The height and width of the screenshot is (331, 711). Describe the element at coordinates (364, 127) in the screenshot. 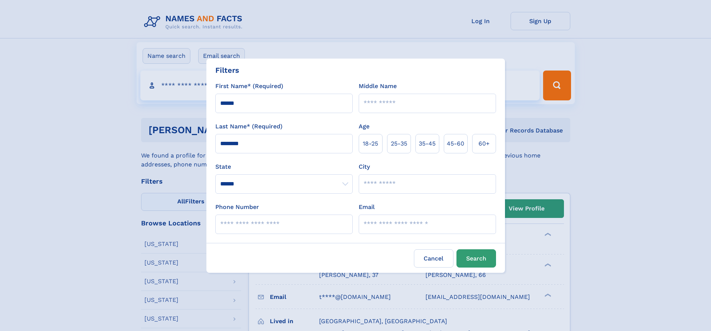

I see `label: Age` at that location.